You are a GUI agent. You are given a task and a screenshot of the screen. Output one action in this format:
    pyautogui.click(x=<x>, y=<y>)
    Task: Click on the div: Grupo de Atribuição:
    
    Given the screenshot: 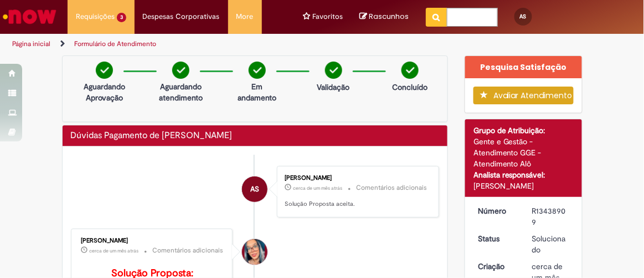 What is the action you would take?
    pyautogui.click(x=523, y=130)
    